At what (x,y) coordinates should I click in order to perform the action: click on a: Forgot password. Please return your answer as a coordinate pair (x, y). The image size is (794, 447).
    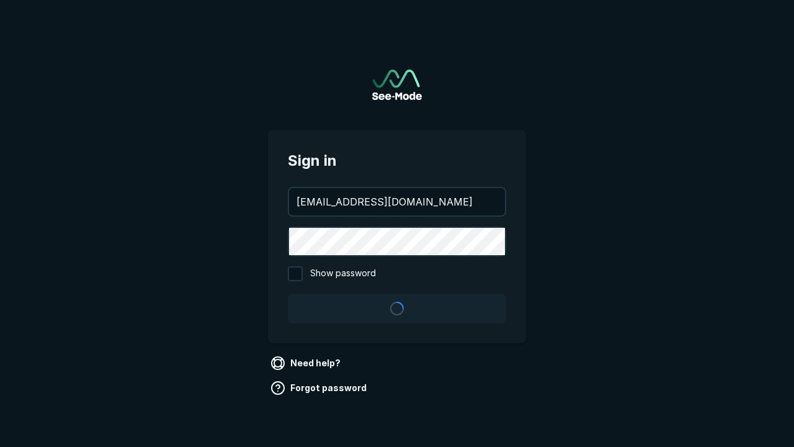
    Looking at the image, I should click on (319, 388).